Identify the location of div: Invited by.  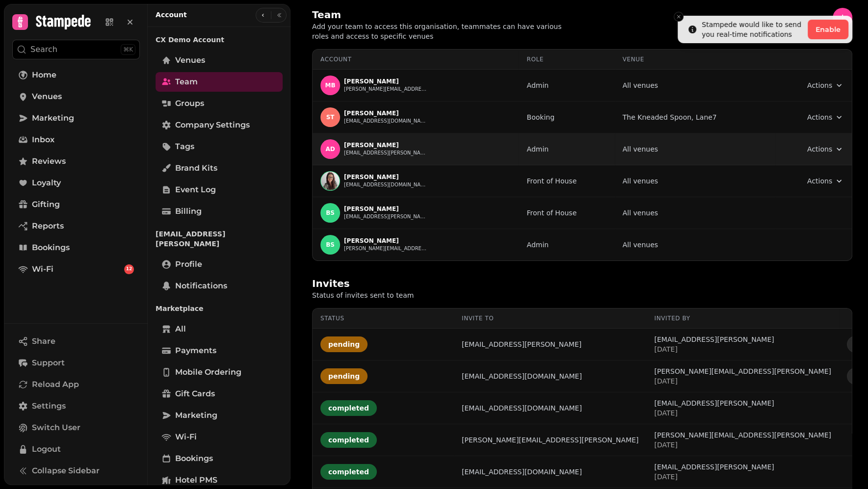
(743, 318).